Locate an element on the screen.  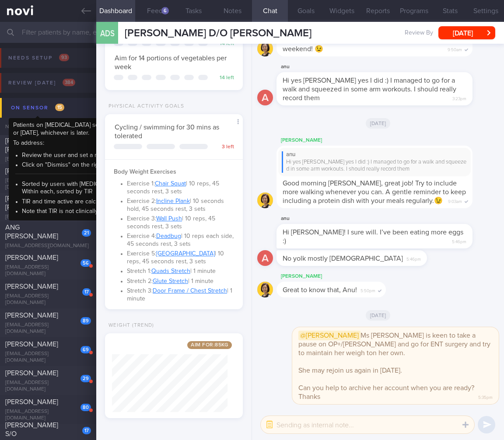
span: Aim for 14 portions of vegetables per week is located at coordinates (171, 62).